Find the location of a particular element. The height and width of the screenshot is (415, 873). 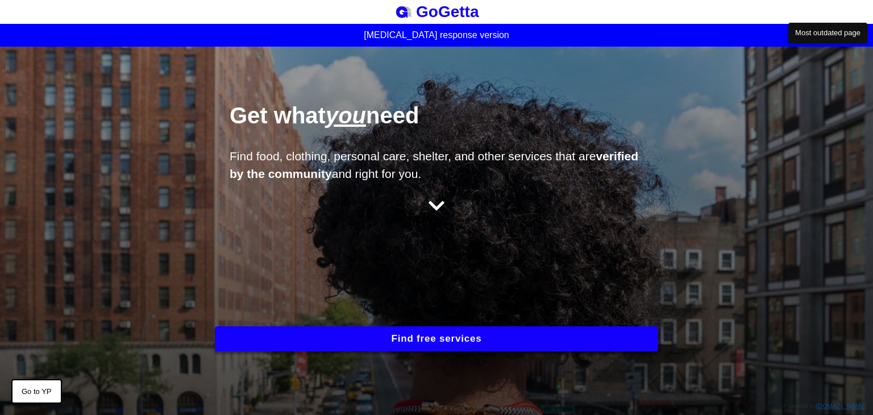

div: Powered by is located at coordinates (825, 406).